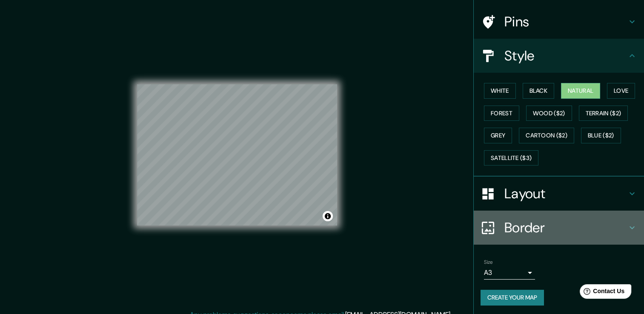  I want to click on button: Satellite ($3), so click(511, 158).